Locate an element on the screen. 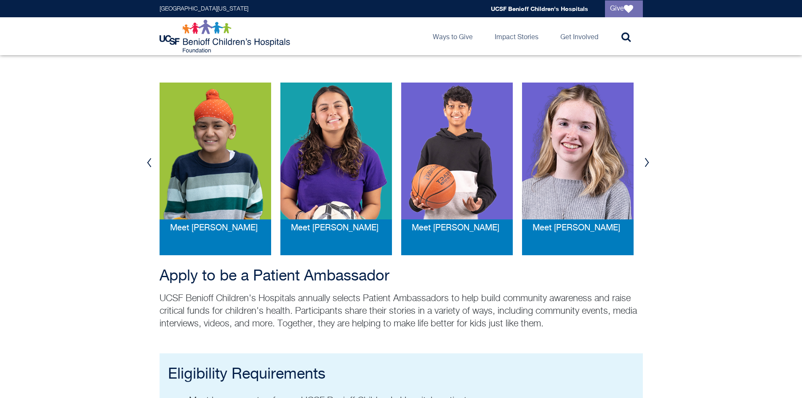 The width and height of the screenshot is (802, 398). a: Give is located at coordinates (624, 9).